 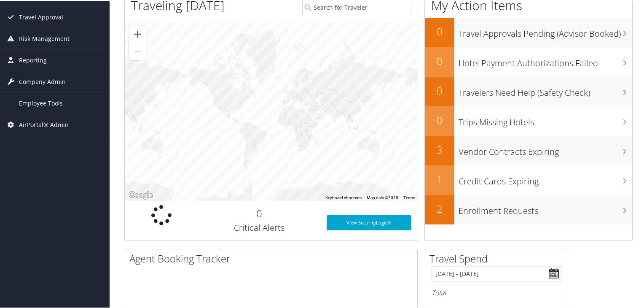 I want to click on button: Keyboard shortcuts, so click(x=343, y=197).